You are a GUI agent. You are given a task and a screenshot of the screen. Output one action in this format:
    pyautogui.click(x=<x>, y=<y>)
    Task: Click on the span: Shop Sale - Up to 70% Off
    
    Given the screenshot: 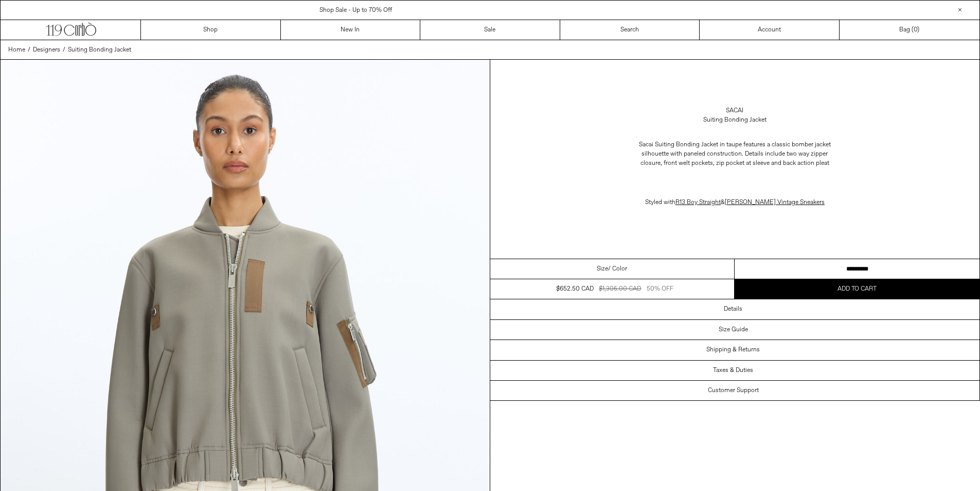 What is the action you would take?
    pyautogui.click(x=355, y=11)
    